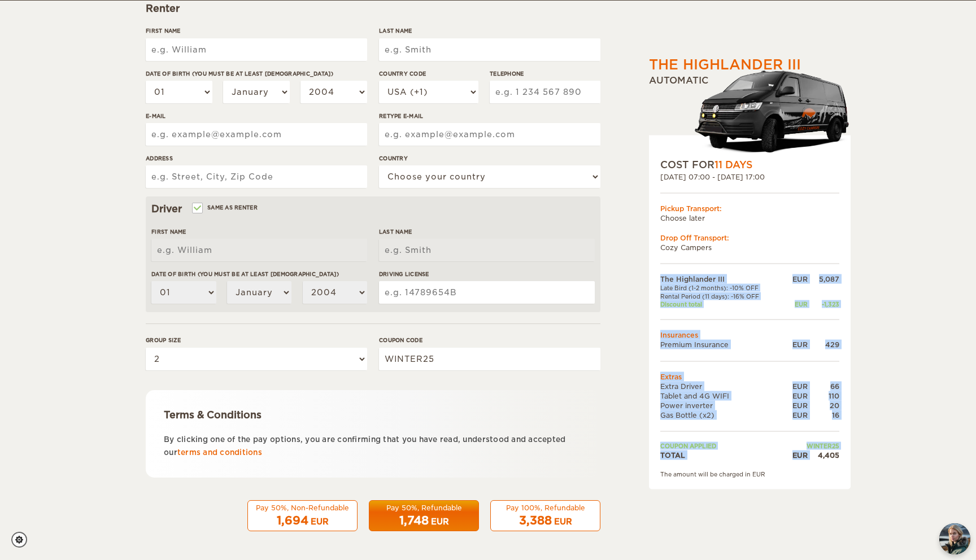 Image resolution: width=976 pixels, height=560 pixels. I want to click on td: Coupon applied, so click(720, 445).